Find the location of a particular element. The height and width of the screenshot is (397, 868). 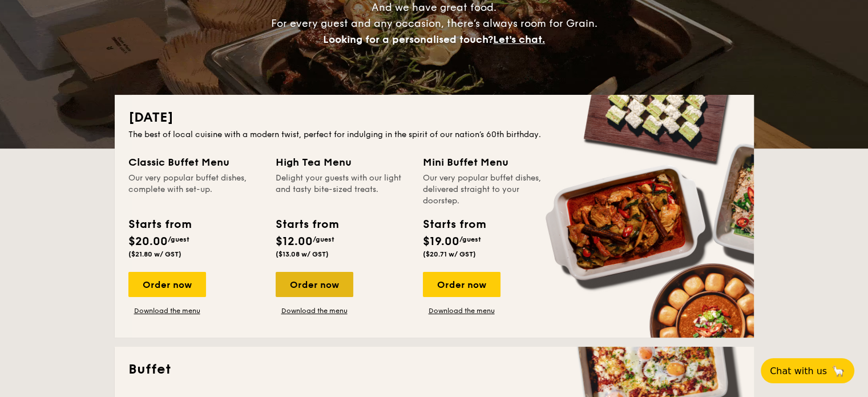

span: Let's chat. is located at coordinates (519, 40).